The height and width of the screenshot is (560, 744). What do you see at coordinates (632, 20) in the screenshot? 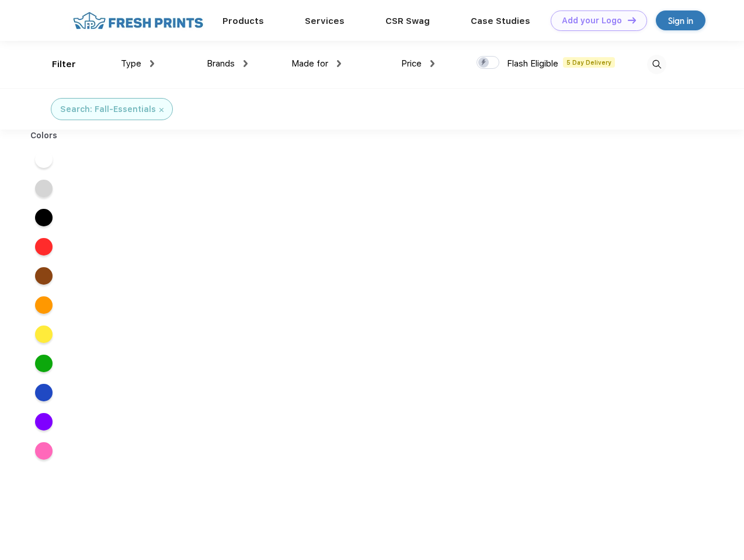
I see `img: DT` at bounding box center [632, 20].